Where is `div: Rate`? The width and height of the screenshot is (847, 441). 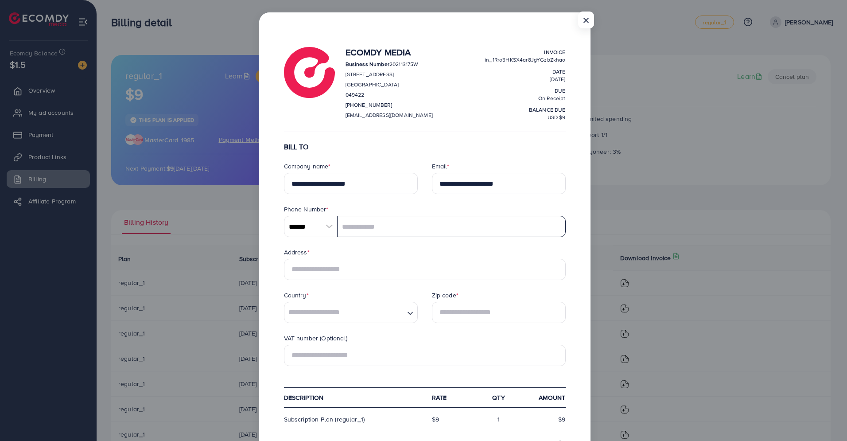 div: Rate is located at coordinates (449, 397).